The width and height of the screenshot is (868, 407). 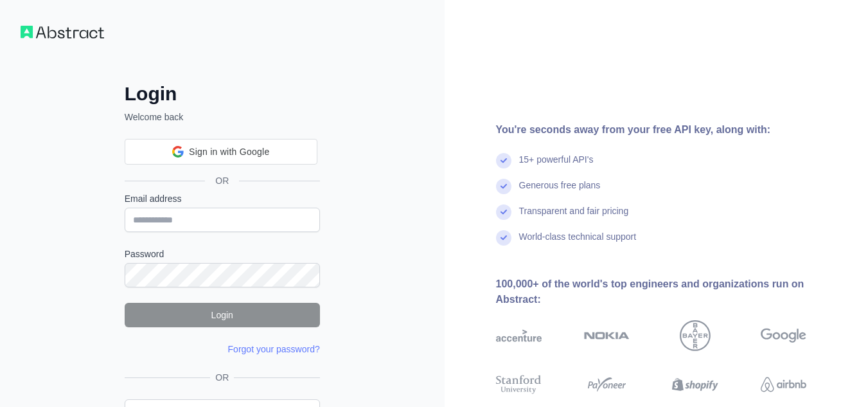 I want to click on img: stanford university, so click(x=518, y=385).